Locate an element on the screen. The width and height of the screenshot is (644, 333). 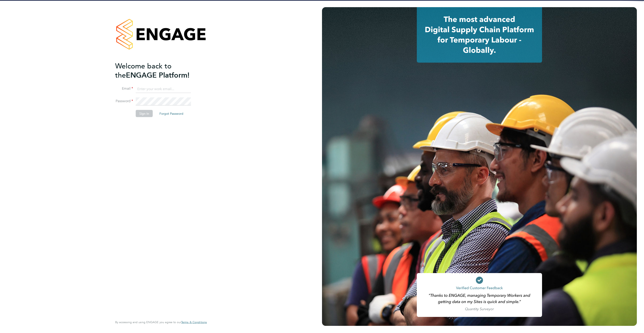
label: Password is located at coordinates (124, 101).